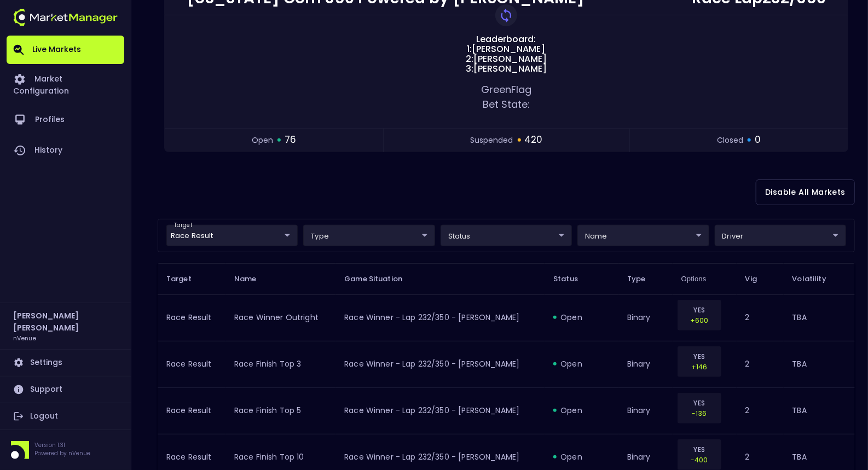 This screenshot has width=868, height=470. Describe the element at coordinates (506, 104) in the screenshot. I see `span: Bet State:` at that location.